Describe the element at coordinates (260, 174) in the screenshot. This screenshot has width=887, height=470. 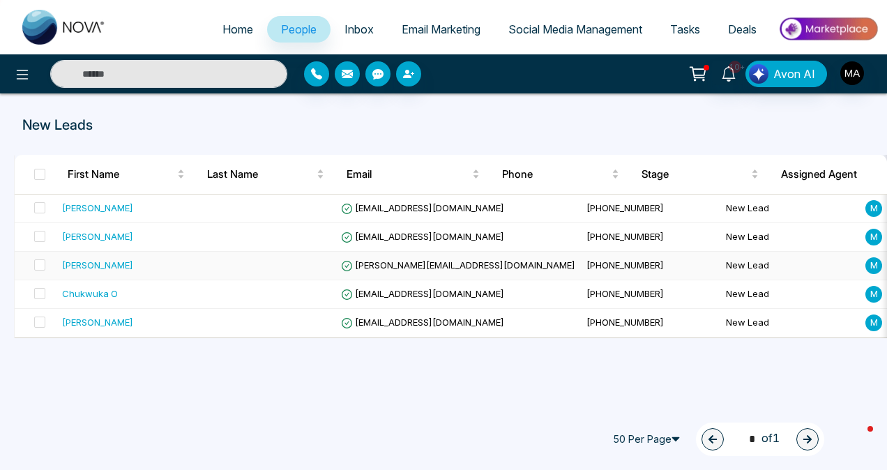
I see `span: Last Name` at that location.